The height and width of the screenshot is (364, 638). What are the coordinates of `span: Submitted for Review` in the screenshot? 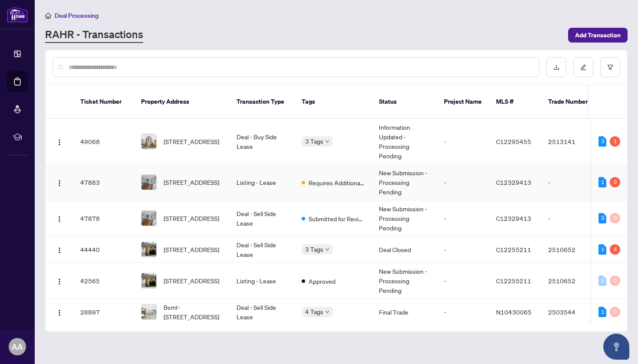 It's located at (337, 219).